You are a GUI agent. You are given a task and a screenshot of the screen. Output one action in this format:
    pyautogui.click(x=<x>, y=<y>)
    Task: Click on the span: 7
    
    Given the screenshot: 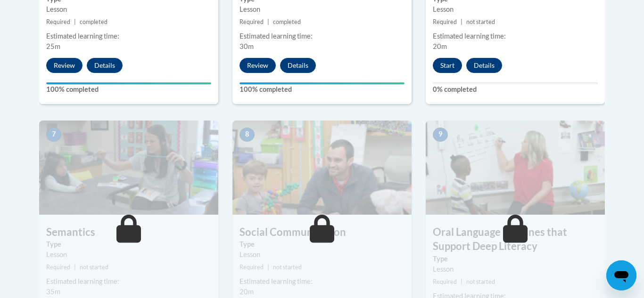 What is the action you would take?
    pyautogui.click(x=54, y=135)
    